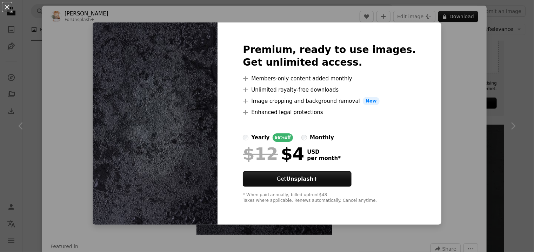  What do you see at coordinates (283, 138) in the screenshot?
I see `div: 66% off` at bounding box center [283, 138].